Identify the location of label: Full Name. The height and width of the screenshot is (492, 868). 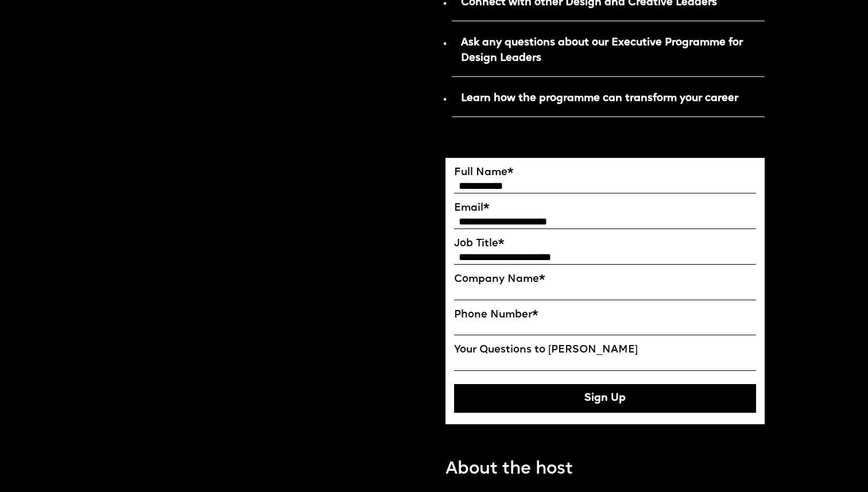
(606, 173).